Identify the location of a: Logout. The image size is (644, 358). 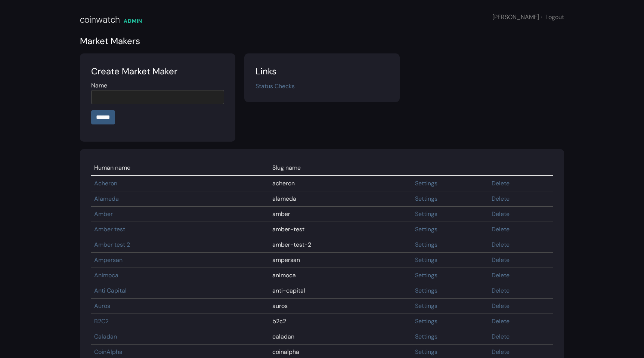
(555, 17).